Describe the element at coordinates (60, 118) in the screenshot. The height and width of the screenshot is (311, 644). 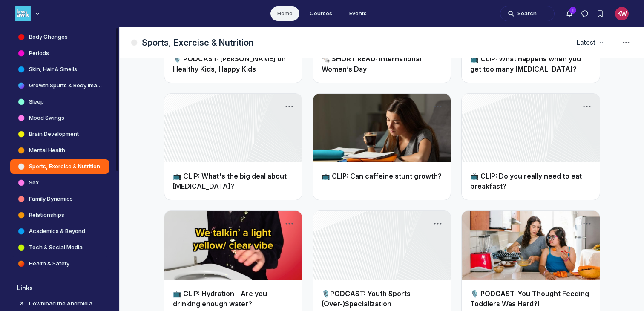
I see `a: Mood Swings` at that location.